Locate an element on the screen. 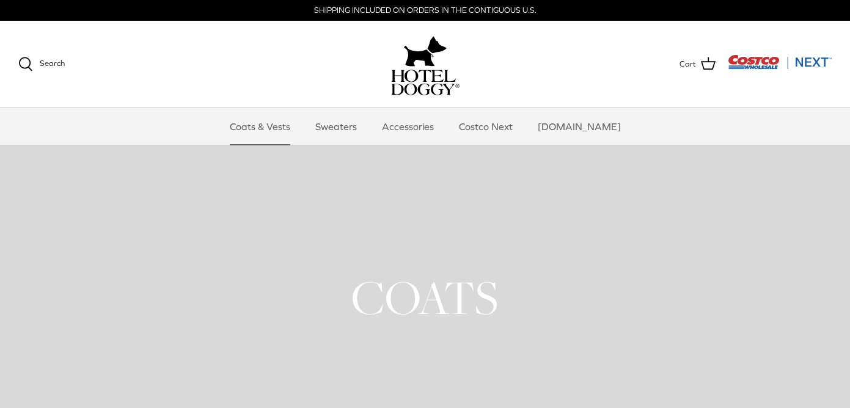  h1: COATS is located at coordinates (425, 298).